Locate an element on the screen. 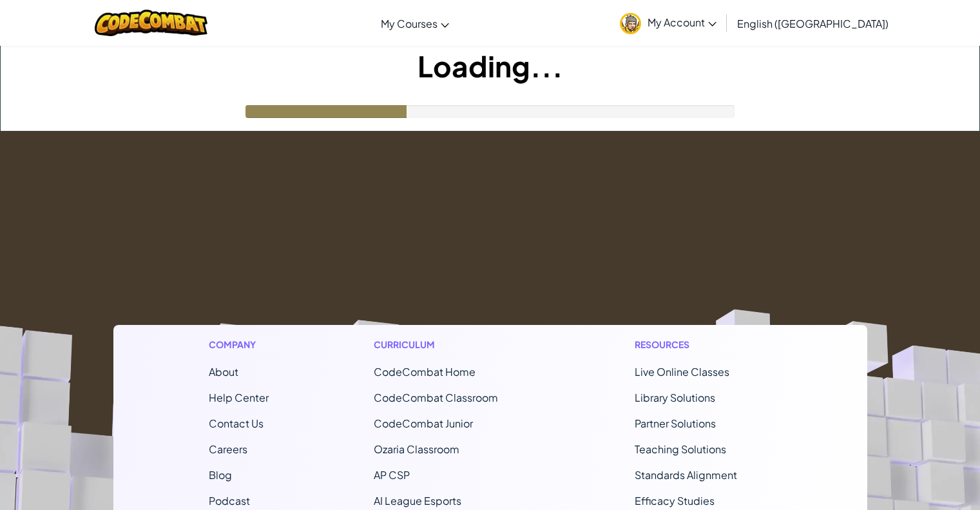  a: AP CSP is located at coordinates (392, 474).